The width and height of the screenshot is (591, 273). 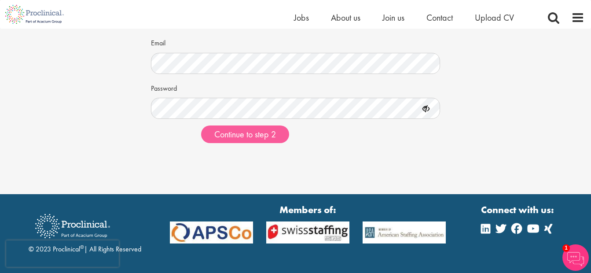 I want to click on label: Email, so click(x=158, y=42).